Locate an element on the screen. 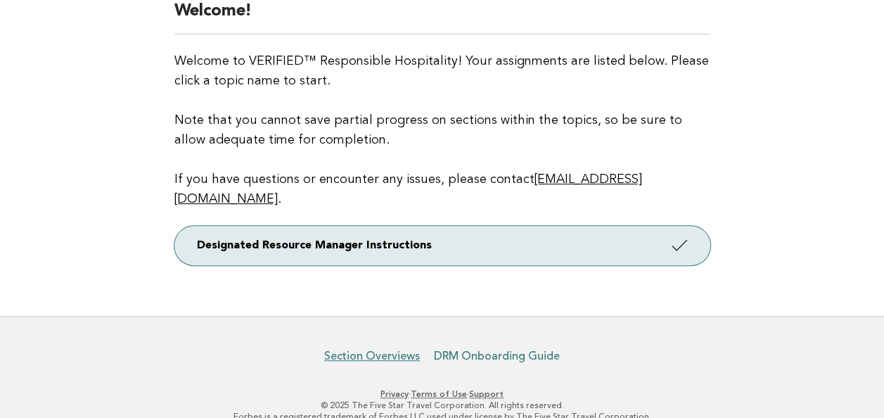 Image resolution: width=884 pixels, height=418 pixels. a: Section Overviews is located at coordinates (372, 356).